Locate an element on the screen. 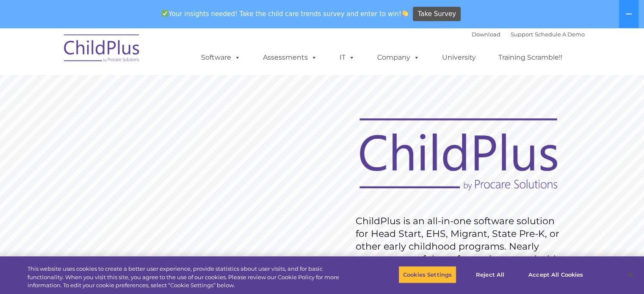 The height and width of the screenshot is (294, 644). img: ChildPlus by Procare Solutions is located at coordinates (102, 49).